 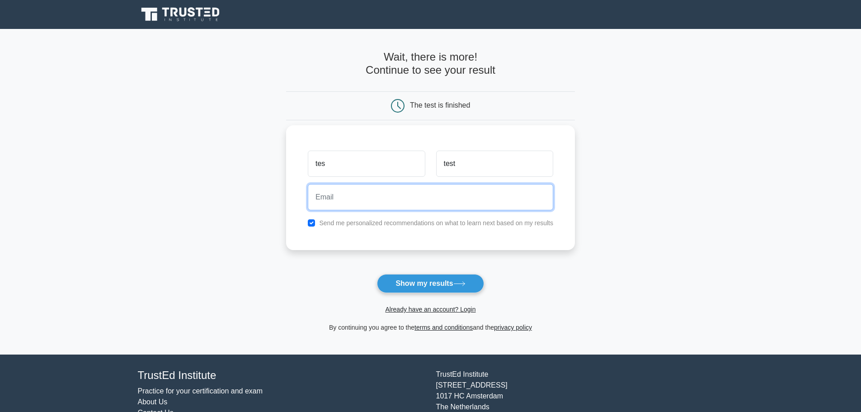 I want to click on input: First name, so click(x=366, y=164).